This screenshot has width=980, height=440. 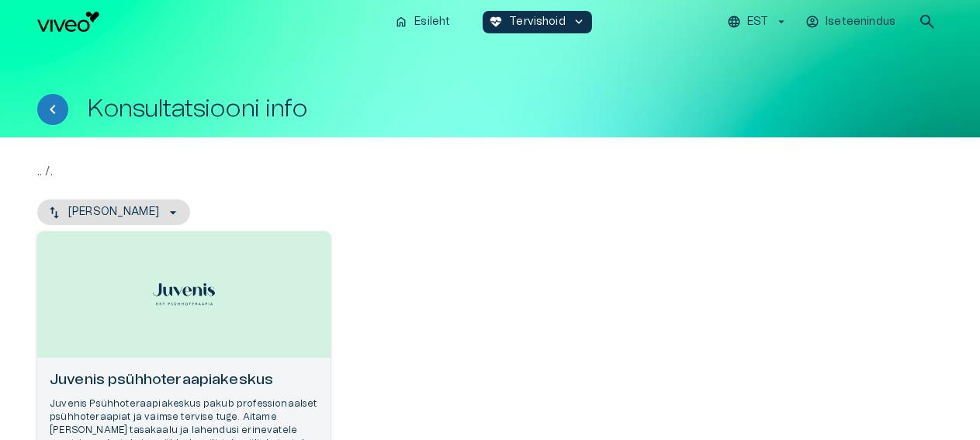 What do you see at coordinates (537, 22) in the screenshot?
I see `button: ecg_heartTervishoidkeyboard_arrow_down` at bounding box center [537, 22].